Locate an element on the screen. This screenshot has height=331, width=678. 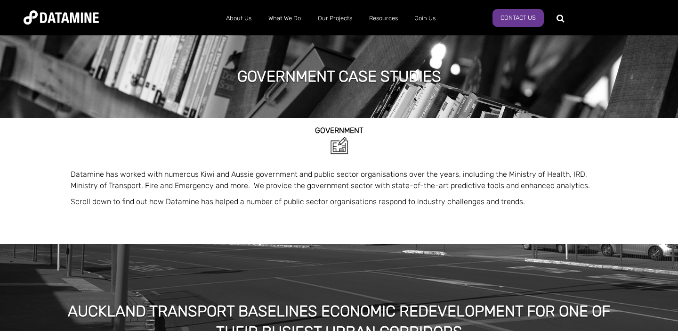
h1: government case studies is located at coordinates (339, 76).